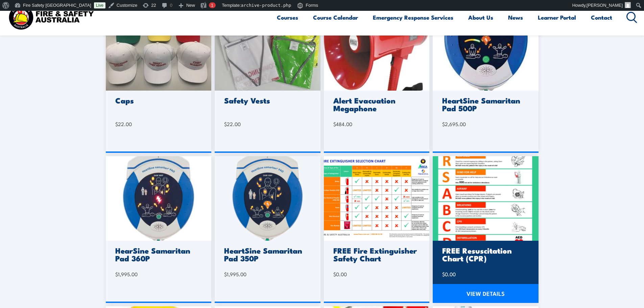 This screenshot has height=308, width=644. What do you see at coordinates (481, 17) in the screenshot?
I see `a: About Us` at bounding box center [481, 17].